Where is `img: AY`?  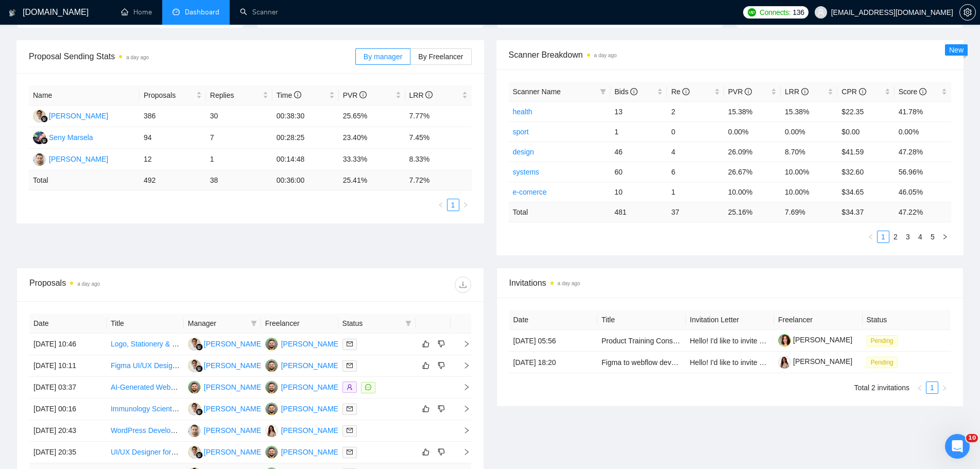
img: AY is located at coordinates (194, 365).